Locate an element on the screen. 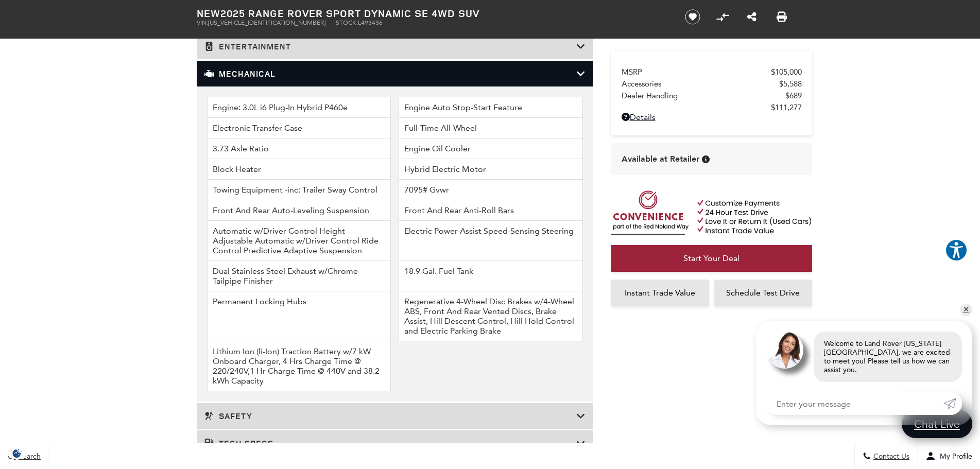  li: Engine Oil Cooler is located at coordinates (490, 149).